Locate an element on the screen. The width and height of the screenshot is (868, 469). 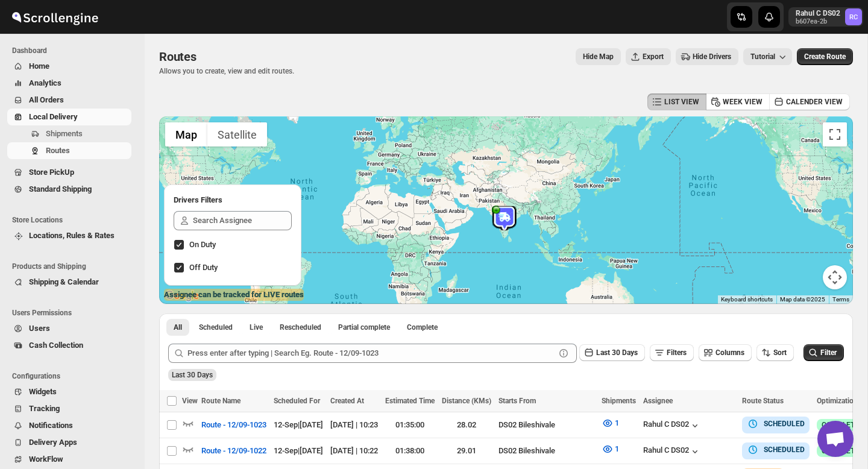
span: Distance (KMs) is located at coordinates (466, 401).